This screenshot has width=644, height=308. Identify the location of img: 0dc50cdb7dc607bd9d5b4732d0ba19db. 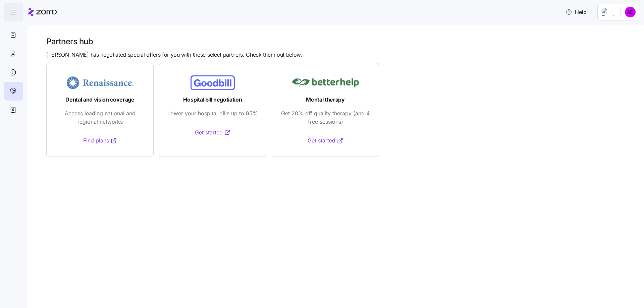
(630, 12).